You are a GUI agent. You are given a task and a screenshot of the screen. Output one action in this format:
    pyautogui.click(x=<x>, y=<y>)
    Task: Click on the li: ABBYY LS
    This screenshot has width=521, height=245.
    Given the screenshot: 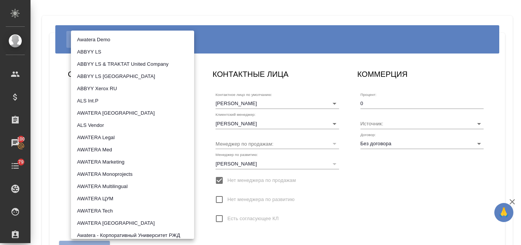 What is the action you would take?
    pyautogui.click(x=132, y=52)
    